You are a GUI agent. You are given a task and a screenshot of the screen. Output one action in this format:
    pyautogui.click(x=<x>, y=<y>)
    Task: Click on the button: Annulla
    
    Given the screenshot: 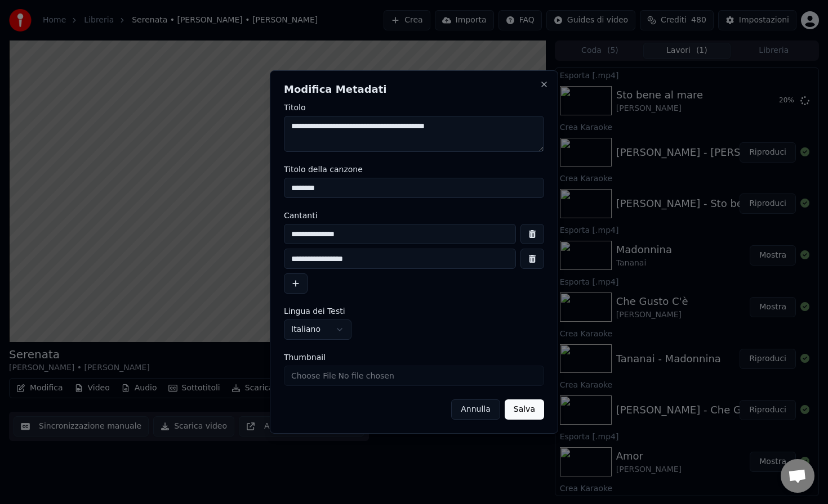 What is the action you would take?
    pyautogui.click(x=475, y=409)
    